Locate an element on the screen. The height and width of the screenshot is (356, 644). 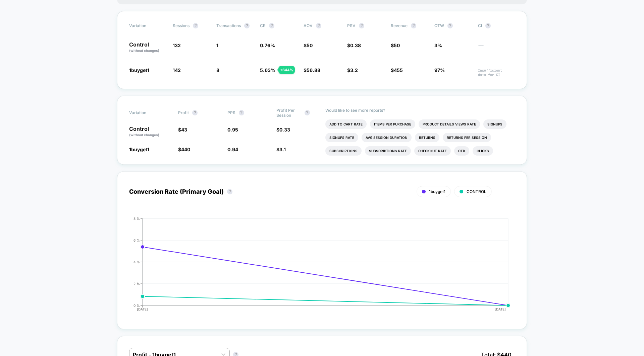
li: Subscriptions Rate is located at coordinates (387, 151).